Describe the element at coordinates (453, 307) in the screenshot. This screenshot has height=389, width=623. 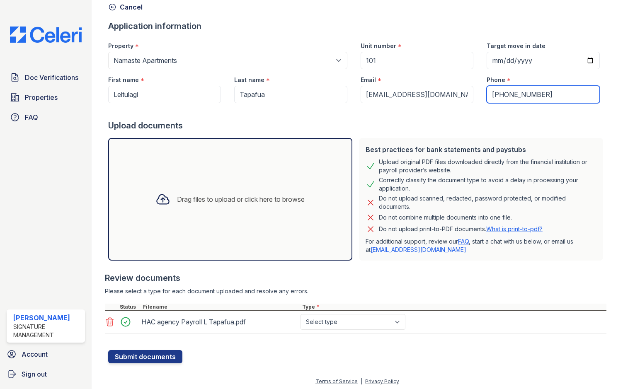
I see `div: Type` at that location.